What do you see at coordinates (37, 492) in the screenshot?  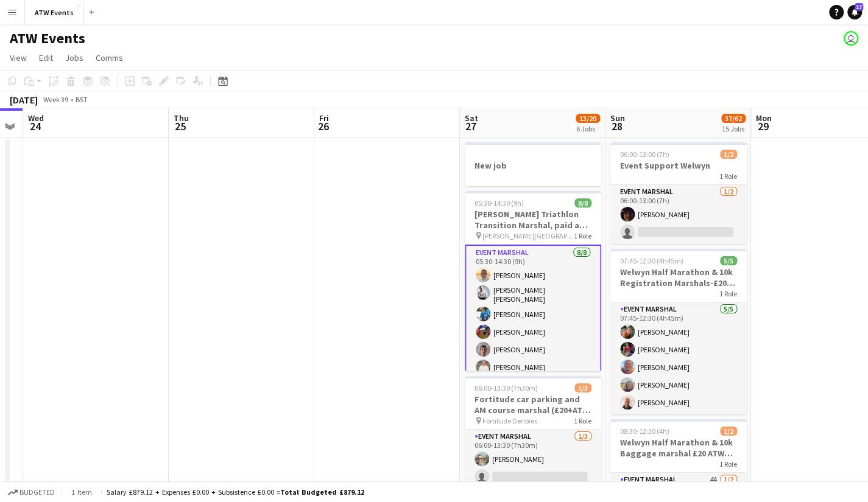 I see `span: Budgeted` at bounding box center [37, 492].